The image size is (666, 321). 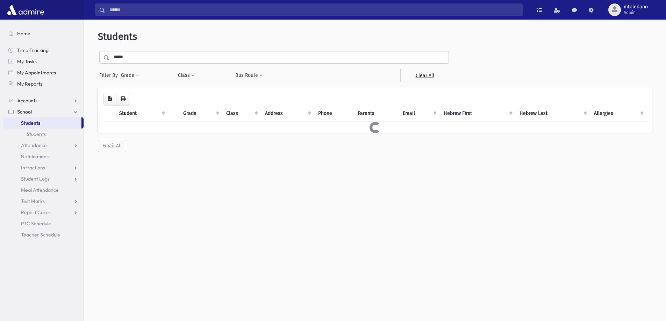 I want to click on span: Time Tracking, so click(x=33, y=50).